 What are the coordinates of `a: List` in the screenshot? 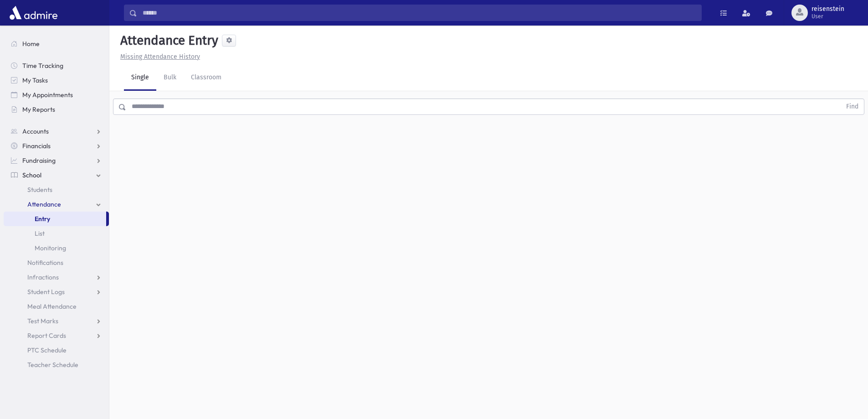 It's located at (56, 233).